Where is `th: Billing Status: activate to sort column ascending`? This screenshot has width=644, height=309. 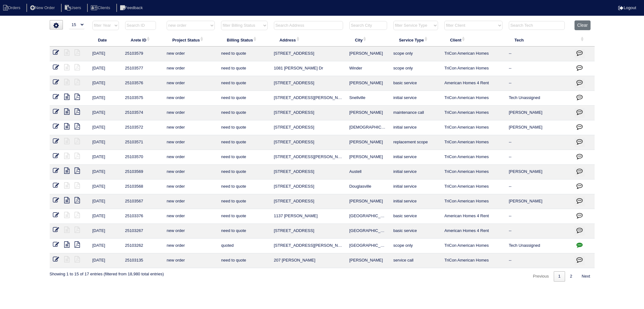
th: Billing Status: activate to sort column ascending is located at coordinates (244, 40).